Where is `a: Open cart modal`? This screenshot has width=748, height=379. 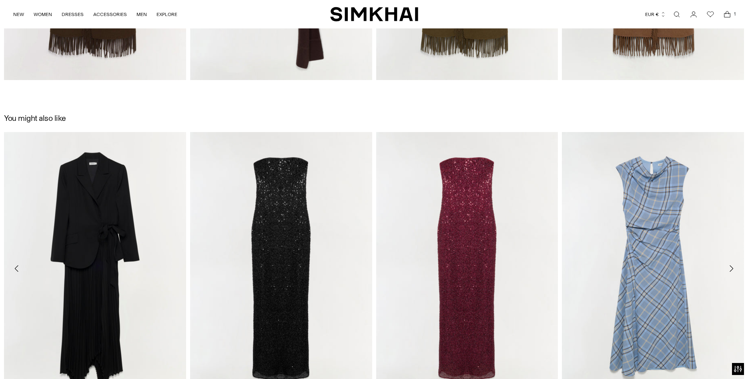
a: Open cart modal is located at coordinates (727, 14).